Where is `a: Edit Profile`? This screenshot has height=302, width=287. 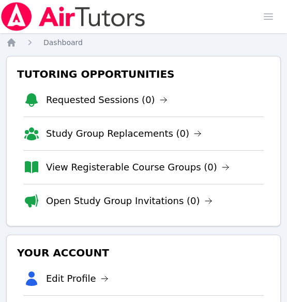 a: Edit Profile is located at coordinates (77, 279).